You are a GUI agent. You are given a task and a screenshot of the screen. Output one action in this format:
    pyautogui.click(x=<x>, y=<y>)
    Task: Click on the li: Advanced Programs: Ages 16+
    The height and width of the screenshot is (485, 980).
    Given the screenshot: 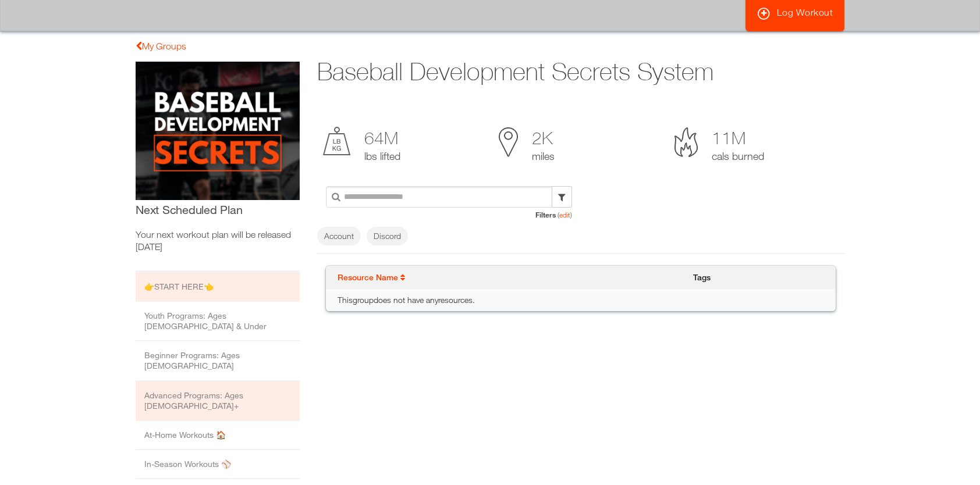 What is the action you would take?
    pyautogui.click(x=218, y=401)
    